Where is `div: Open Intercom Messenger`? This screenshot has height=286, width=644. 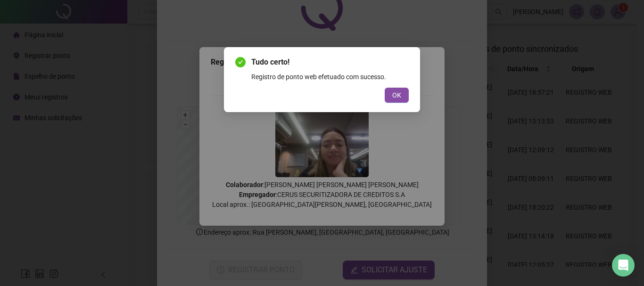 div: Open Intercom Messenger is located at coordinates (623, 265).